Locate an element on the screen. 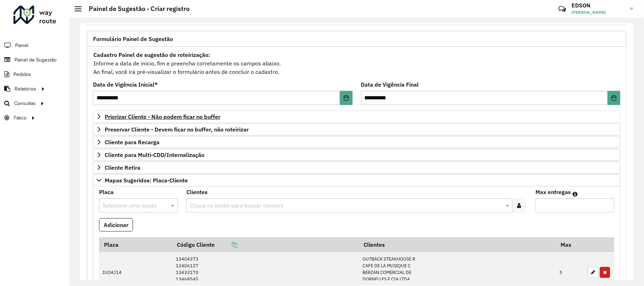 The image size is (644, 286). a: Priorizar Cliente - Não podem ficar no buffer is located at coordinates (356, 117).